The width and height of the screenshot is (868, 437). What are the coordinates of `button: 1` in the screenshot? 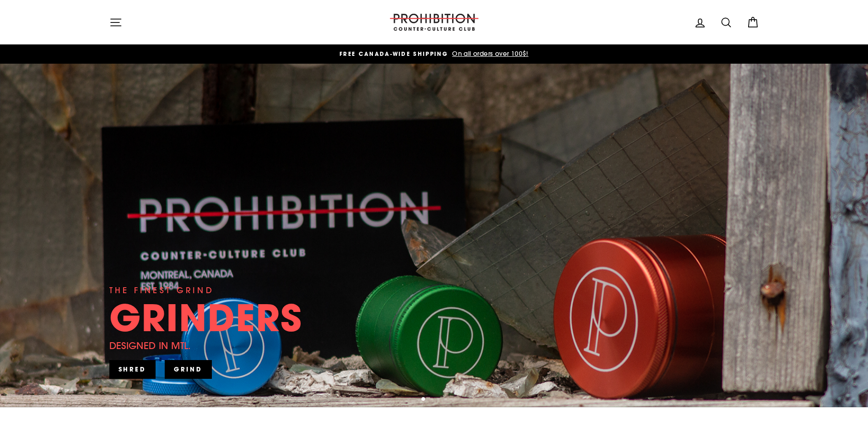 It's located at (424, 399).